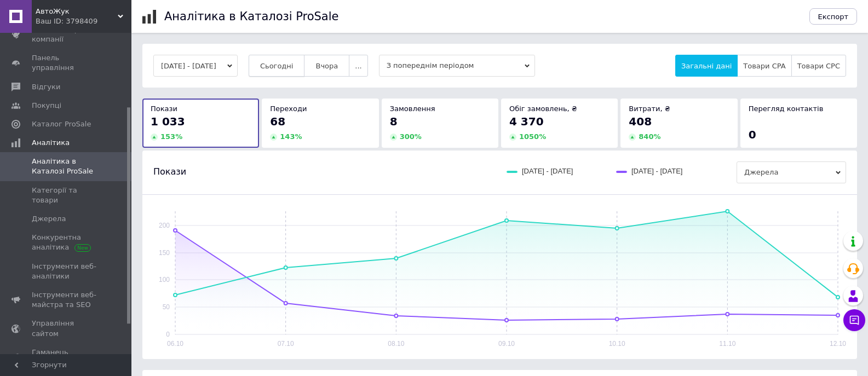 The image size is (868, 376). Describe the element at coordinates (764, 66) in the screenshot. I see `span: Товари CPA` at that location.